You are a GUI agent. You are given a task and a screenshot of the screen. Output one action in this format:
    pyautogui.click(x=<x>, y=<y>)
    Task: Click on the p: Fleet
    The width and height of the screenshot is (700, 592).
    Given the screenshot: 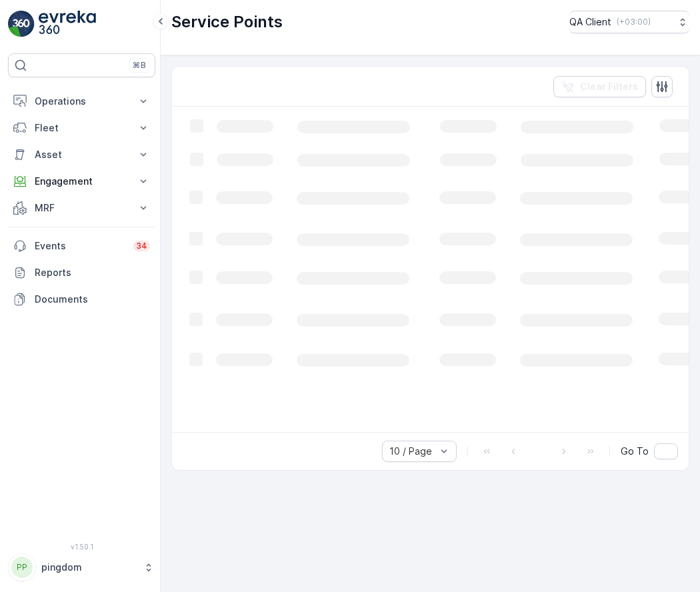 What is the action you would take?
    pyautogui.click(x=82, y=129)
    